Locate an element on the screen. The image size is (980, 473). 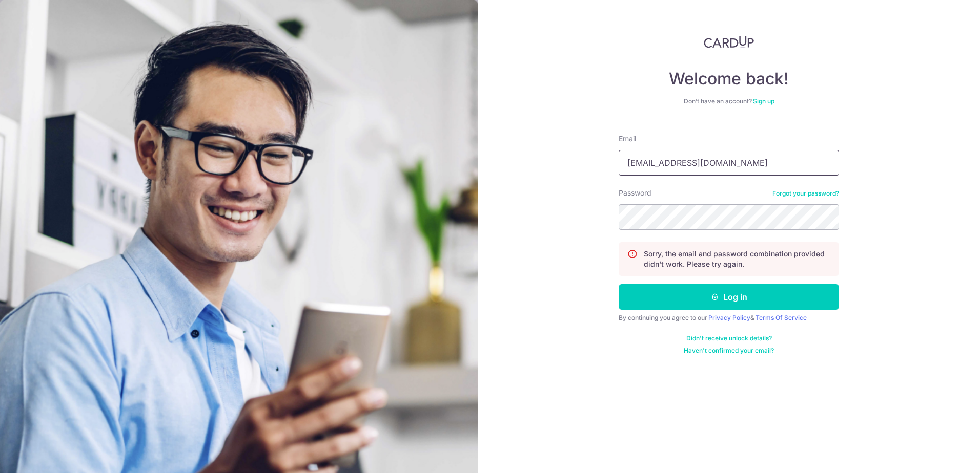
a: Privacy Policy is located at coordinates (729, 318).